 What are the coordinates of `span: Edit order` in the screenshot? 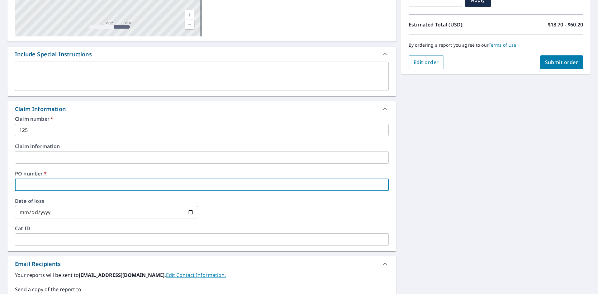 It's located at (426, 62).